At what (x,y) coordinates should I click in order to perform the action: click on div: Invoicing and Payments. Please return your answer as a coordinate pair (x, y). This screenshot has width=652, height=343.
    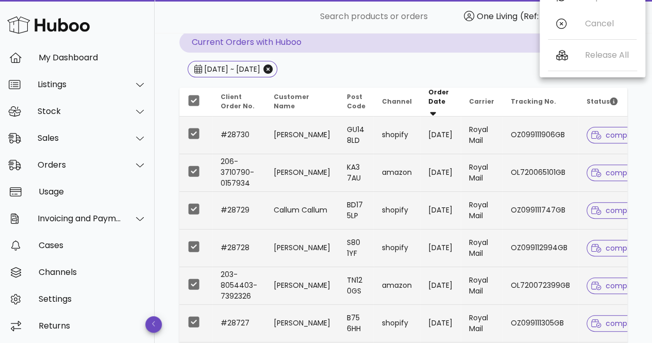
    Looking at the image, I should click on (79, 218).